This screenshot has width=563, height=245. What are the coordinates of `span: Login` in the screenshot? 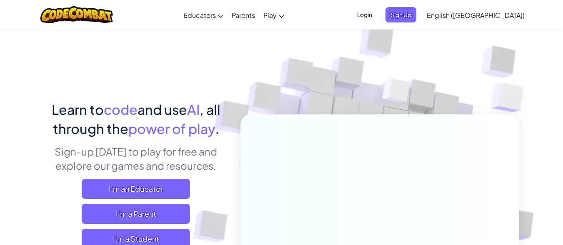 It's located at (365, 15).